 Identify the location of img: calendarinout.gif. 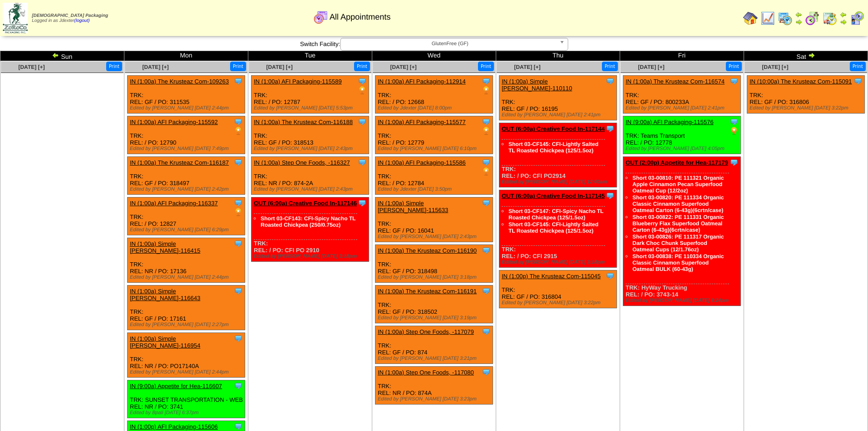
(830, 18).